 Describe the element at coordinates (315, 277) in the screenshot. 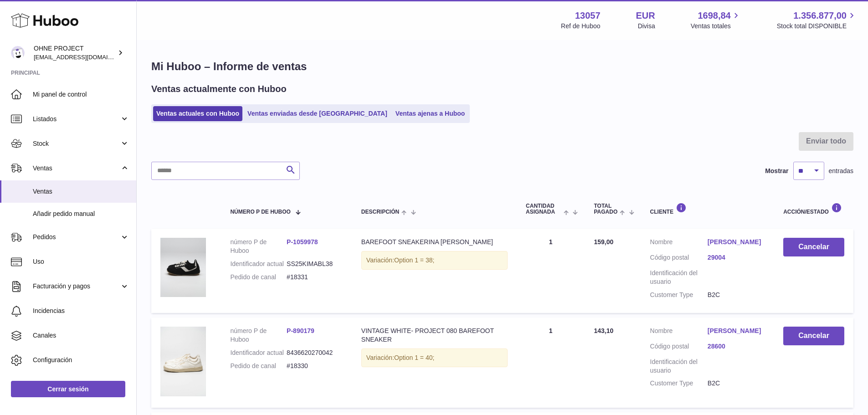

I see `dd: #18331` at that location.